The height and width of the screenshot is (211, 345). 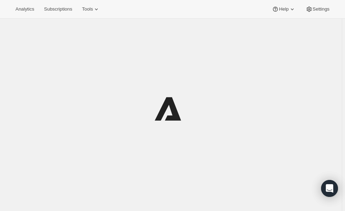 What do you see at coordinates (91, 9) in the screenshot?
I see `button: Tools` at bounding box center [91, 9].